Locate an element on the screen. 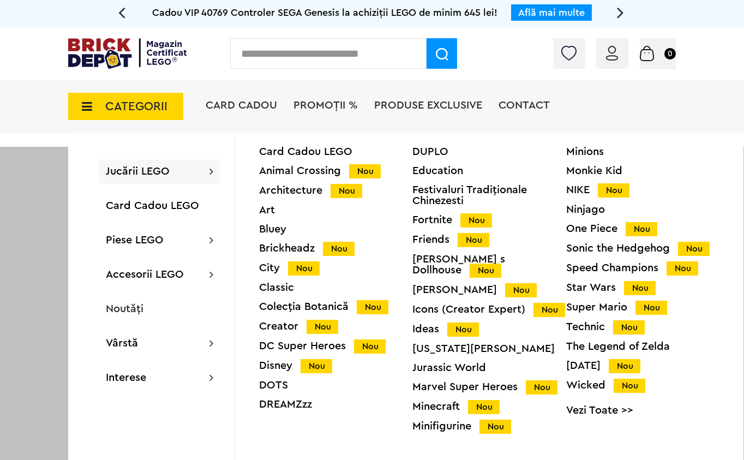  span: Nou is located at coordinates (365, 171).